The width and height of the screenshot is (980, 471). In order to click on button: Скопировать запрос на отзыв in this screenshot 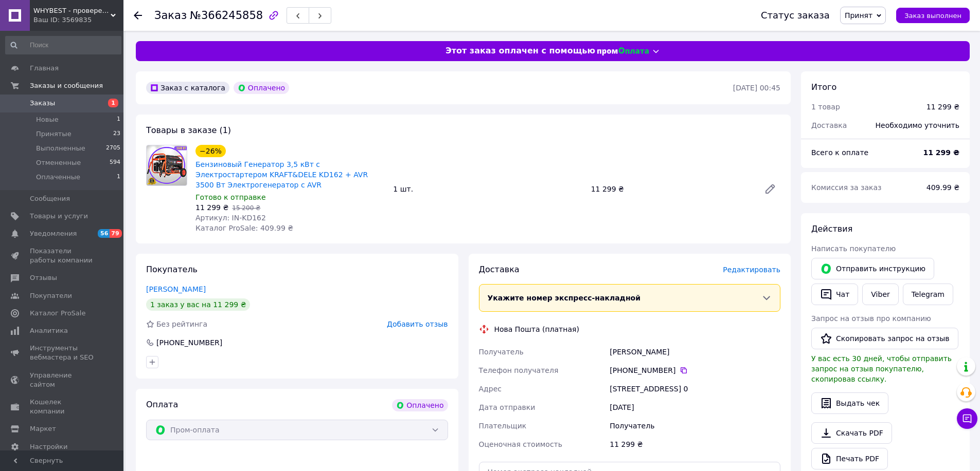, I will do `click(885, 339)`.